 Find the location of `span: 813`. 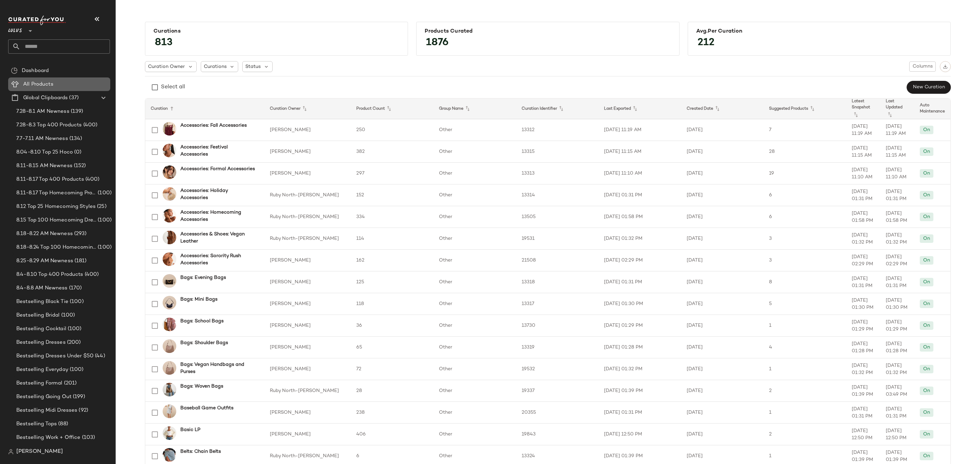

span: 813 is located at coordinates (164, 43).